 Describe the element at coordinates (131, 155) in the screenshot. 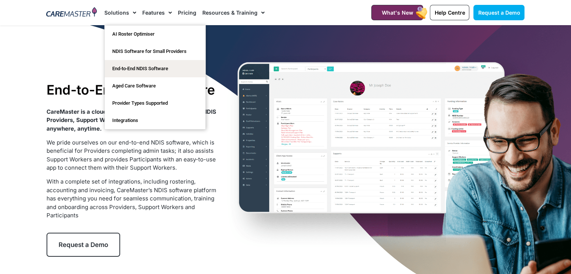

I see `span: We pride ourselves on our end-to-end NDIS software, which is beneficial for Providers completing ...` at that location.